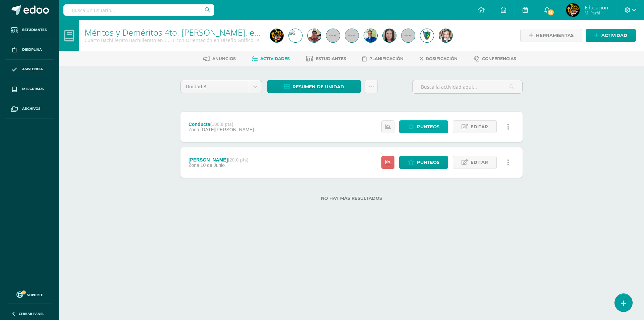 Image resolution: width=644 pixels, height=320 pixels. Describe the element at coordinates (221, 125) in the screenshot. I see `div: Conducta` at that location.